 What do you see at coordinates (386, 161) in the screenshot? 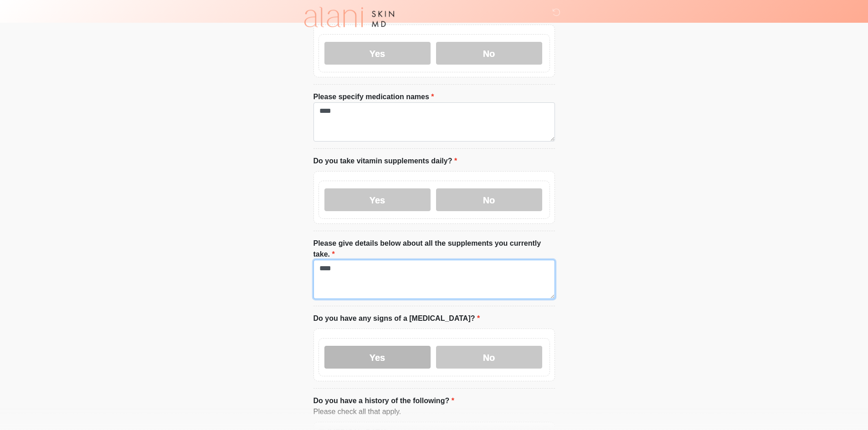
I see `label: Do you take vitamin supplements daily?` at bounding box center [386, 161].